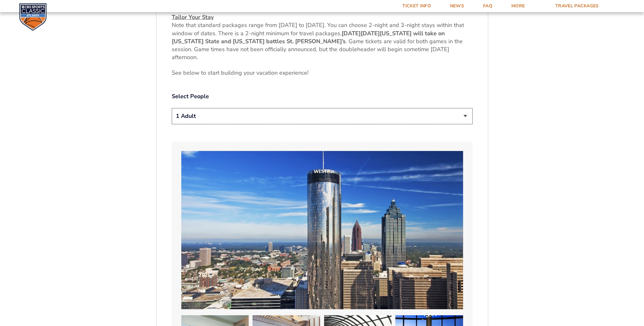 Image resolution: width=644 pixels, height=326 pixels. Describe the element at coordinates (322, 96) in the screenshot. I see `label: Select People` at that location.